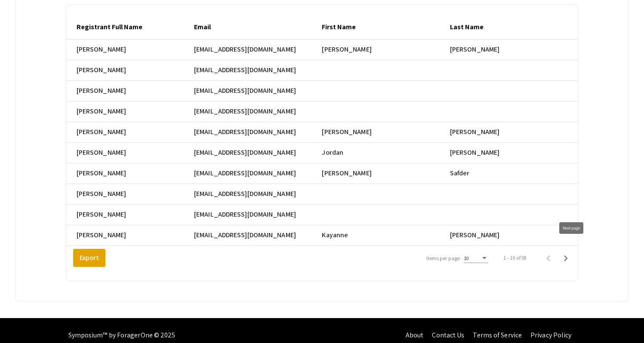 This screenshot has height=343, width=644. What do you see at coordinates (443, 259) in the screenshot?
I see `div: Items per page:` at bounding box center [443, 259].